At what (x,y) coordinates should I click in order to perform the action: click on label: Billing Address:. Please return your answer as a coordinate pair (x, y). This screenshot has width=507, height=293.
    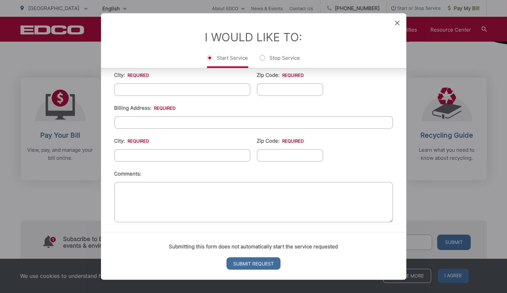
    Looking at the image, I should click on (145, 108).